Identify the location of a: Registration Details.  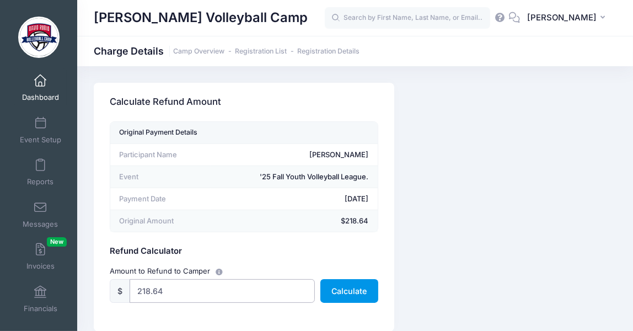
(328, 51).